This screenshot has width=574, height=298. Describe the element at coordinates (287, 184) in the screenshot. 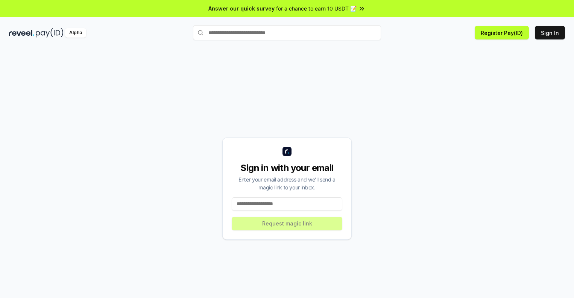

I see `div: Enter your email address and we’ll send a magic link to your inbox.` at that location.